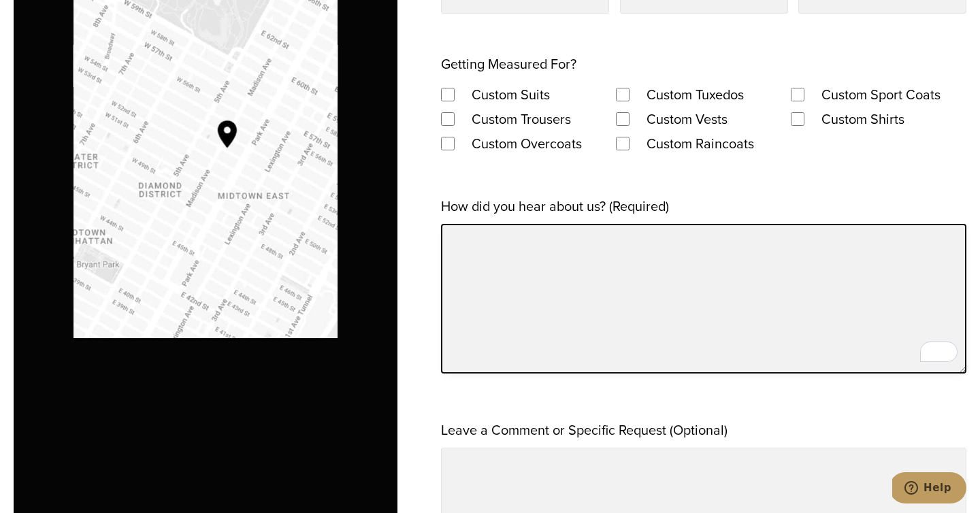 This screenshot has width=980, height=513. What do you see at coordinates (704, 299) in the screenshot?
I see `textarea: To enrich screen reader interactions, please activate Accessibility in Grammarly extension settings` at bounding box center [704, 299].